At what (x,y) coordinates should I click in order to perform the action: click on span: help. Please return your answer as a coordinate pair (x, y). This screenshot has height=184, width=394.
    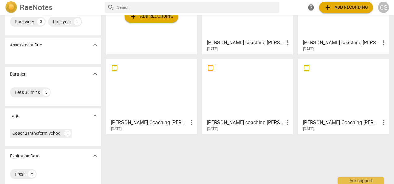
    Looking at the image, I should click on (311, 7).